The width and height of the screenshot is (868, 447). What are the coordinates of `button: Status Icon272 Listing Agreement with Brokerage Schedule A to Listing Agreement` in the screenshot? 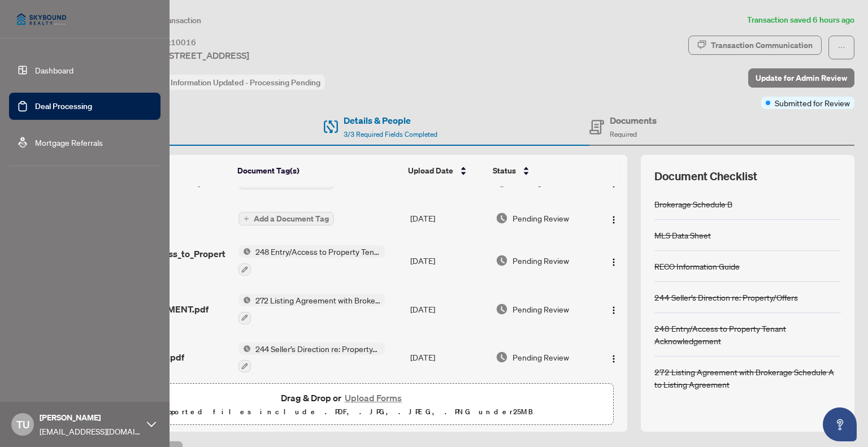 It's located at (311, 309).